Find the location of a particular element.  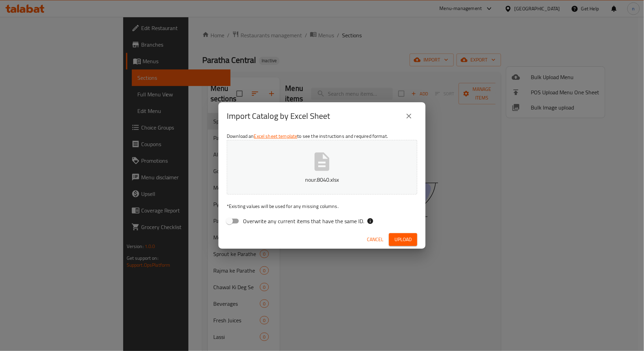

p: Existing values will be used for any missing columns. is located at coordinates (322, 206).